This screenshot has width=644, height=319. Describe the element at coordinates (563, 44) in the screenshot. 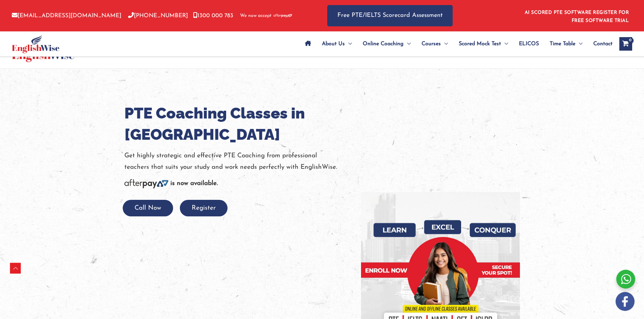

I see `span: Time Table` at that location.